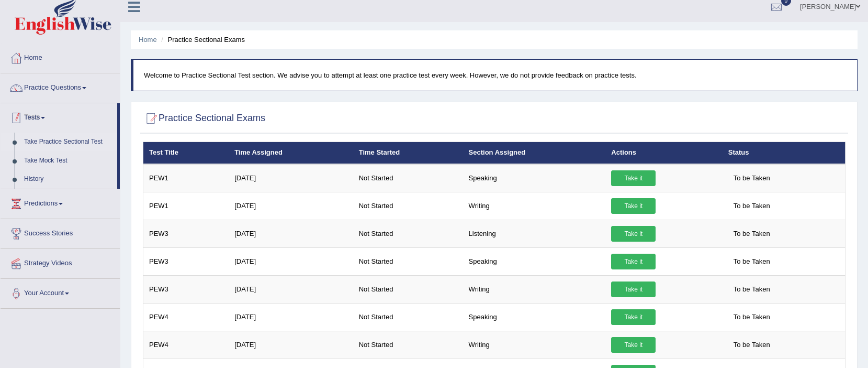 This screenshot has width=868, height=368. What do you see at coordinates (60, 292) in the screenshot?
I see `a: Your Account` at bounding box center [60, 292].